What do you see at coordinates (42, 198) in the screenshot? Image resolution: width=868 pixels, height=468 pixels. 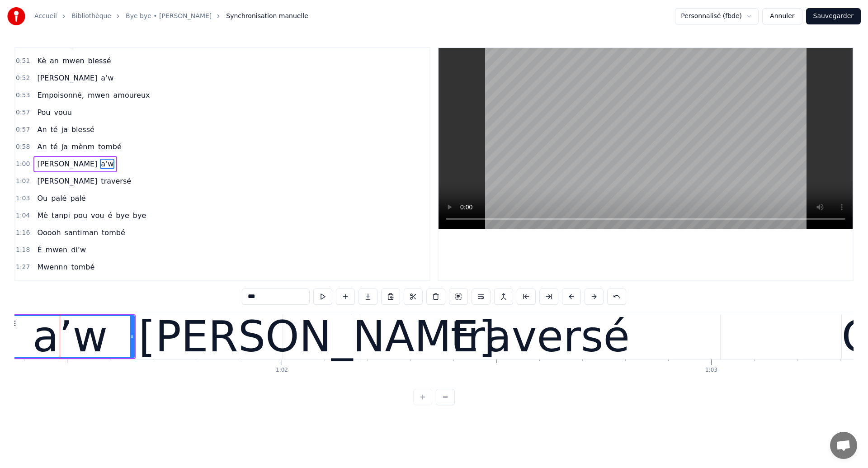 I see `span: Ou` at bounding box center [42, 198].